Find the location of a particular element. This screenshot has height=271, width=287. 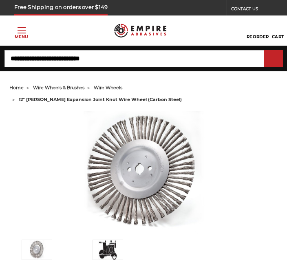

img: 12" Expansion Joint Wire Wheel is located at coordinates (37, 250).